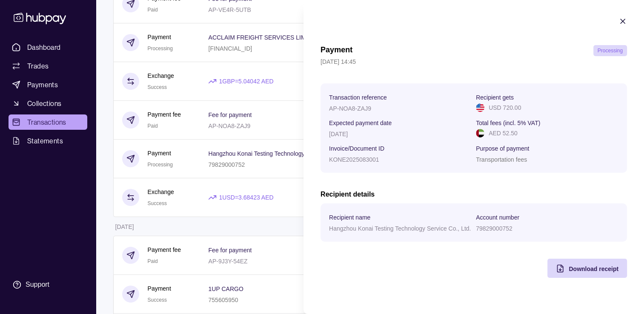  Describe the element at coordinates (480, 107) in the screenshot. I see `img: us` at that location.